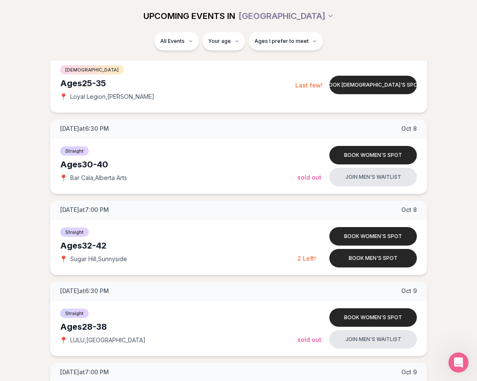 Image resolution: width=477 pixels, height=381 pixels. Describe the element at coordinates (172, 41) in the screenshot. I see `span: All Events` at that location.